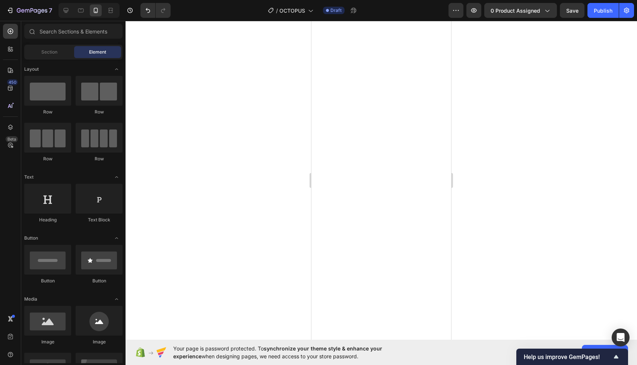  I want to click on button: Publish, so click(603, 10).